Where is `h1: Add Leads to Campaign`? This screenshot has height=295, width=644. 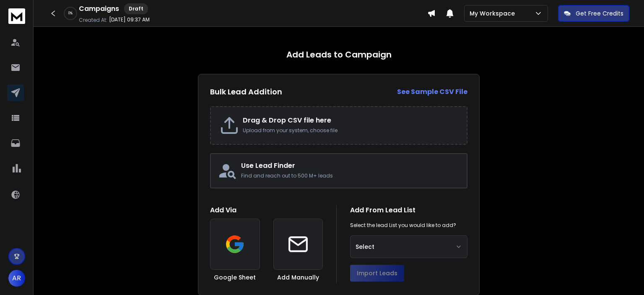
h1: Add Leads to Campaign is located at coordinates (339, 55).